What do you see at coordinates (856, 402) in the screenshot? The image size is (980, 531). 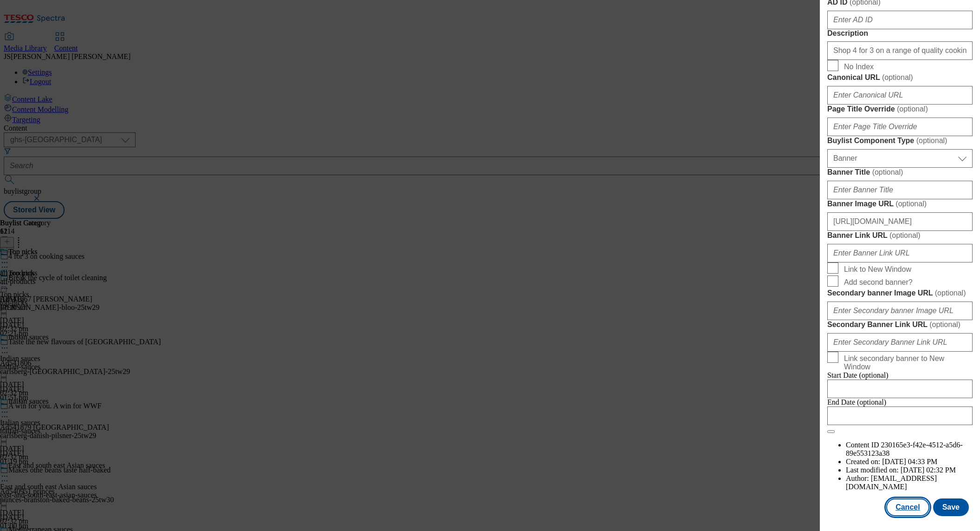 I see `span: End Date (optional)` at bounding box center [856, 402].